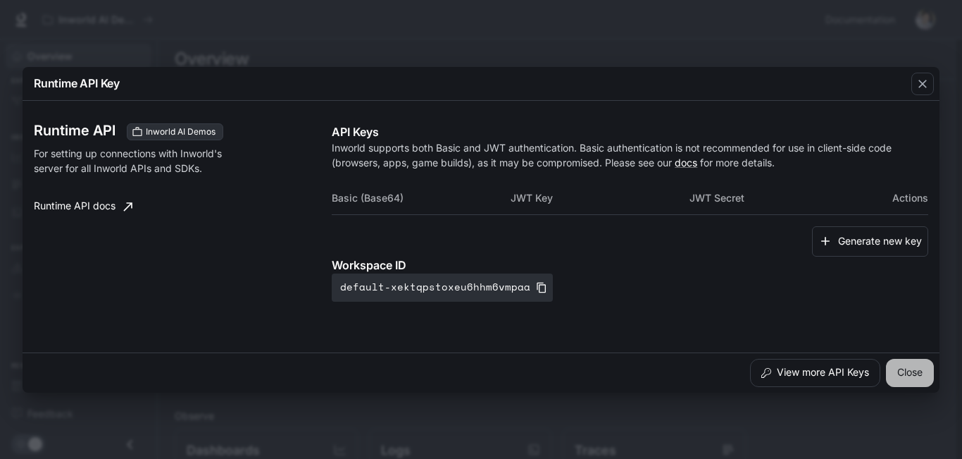 This screenshot has height=459, width=962. Describe the element at coordinates (779, 198) in the screenshot. I see `th: JWT Secret` at that location.